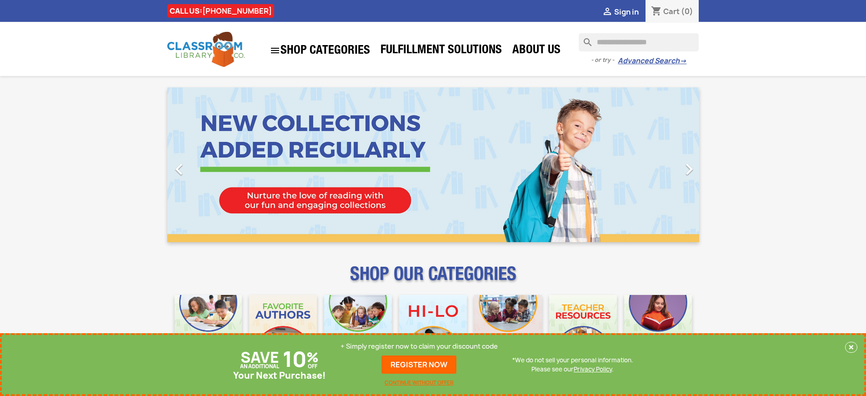 This screenshot has height=396, width=866. I want to click on a: Previous, so click(207, 165).